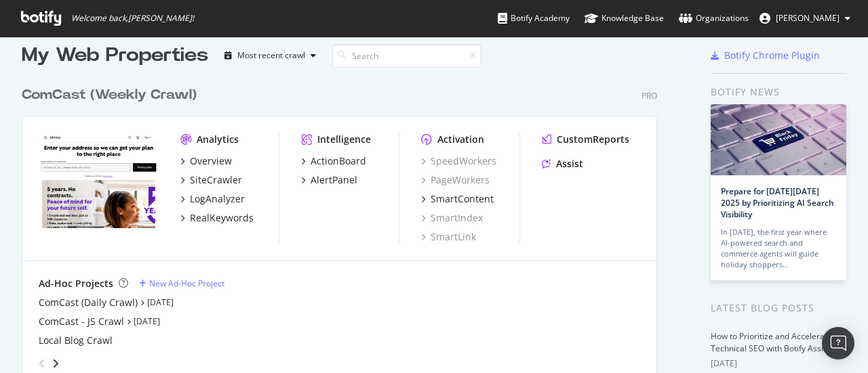 This screenshot has height=373, width=868. Describe the element at coordinates (458, 161) in the screenshot. I see `a: SpeedWorkers` at that location.